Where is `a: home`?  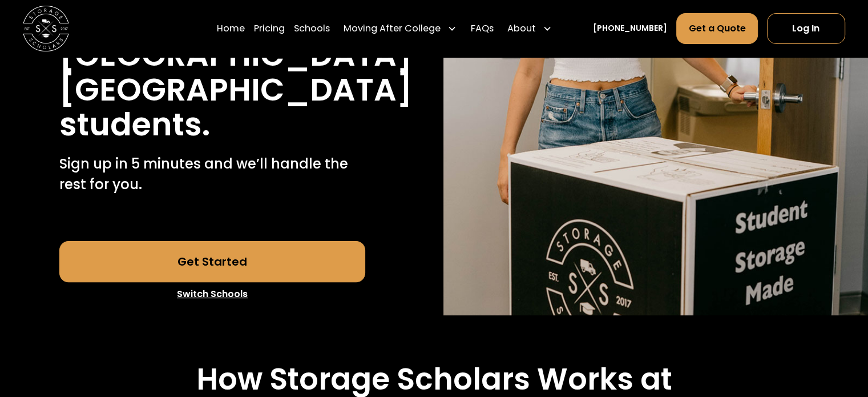 a: home is located at coordinates (46, 29).